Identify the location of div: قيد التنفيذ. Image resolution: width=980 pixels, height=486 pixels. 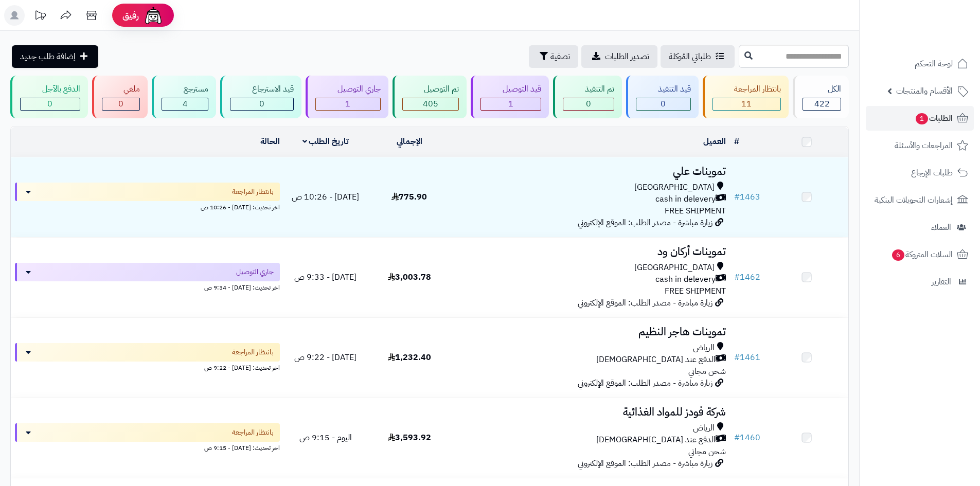
(663, 89).